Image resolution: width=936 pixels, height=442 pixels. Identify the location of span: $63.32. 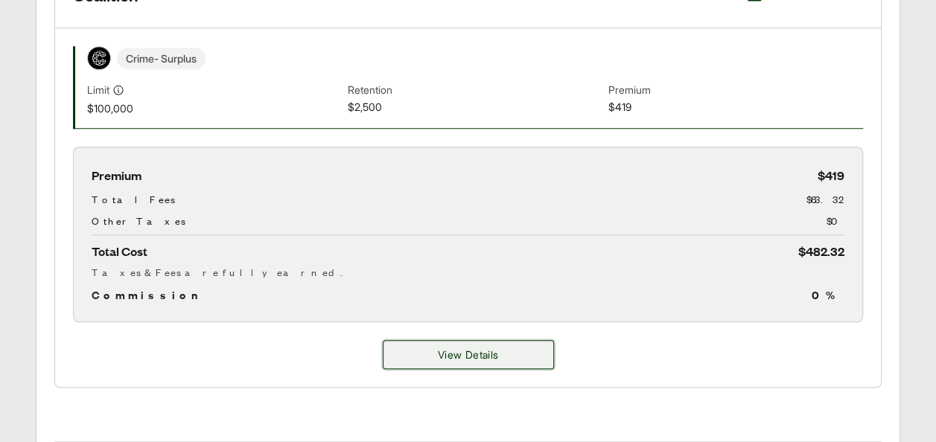
(825, 199).